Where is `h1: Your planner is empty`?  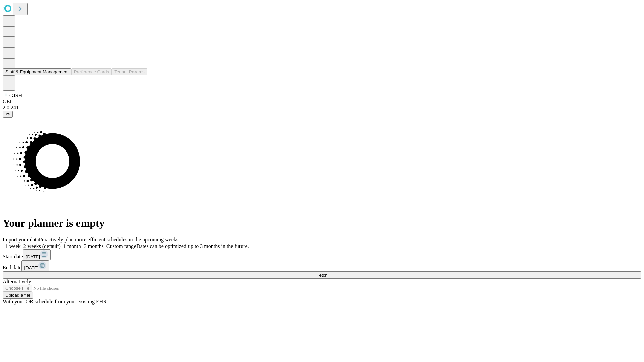 h1: Your planner is empty is located at coordinates (322, 223).